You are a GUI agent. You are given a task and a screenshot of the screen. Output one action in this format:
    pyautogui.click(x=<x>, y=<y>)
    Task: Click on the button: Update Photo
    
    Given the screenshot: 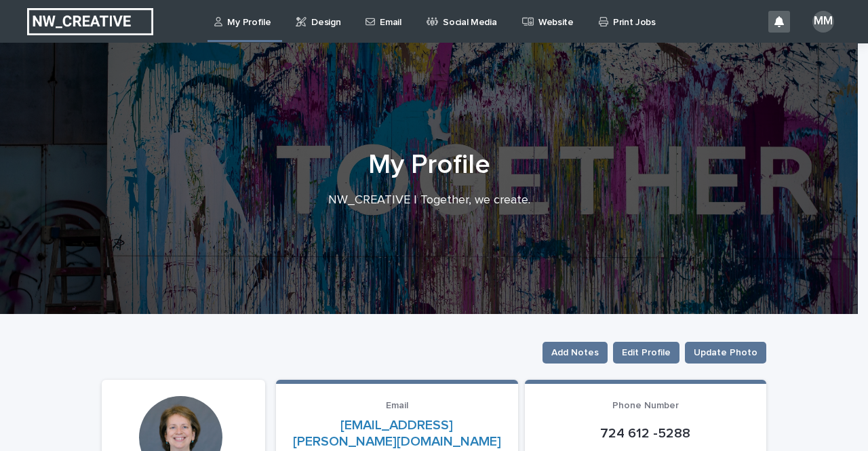 What is the action you would take?
    pyautogui.click(x=725, y=353)
    